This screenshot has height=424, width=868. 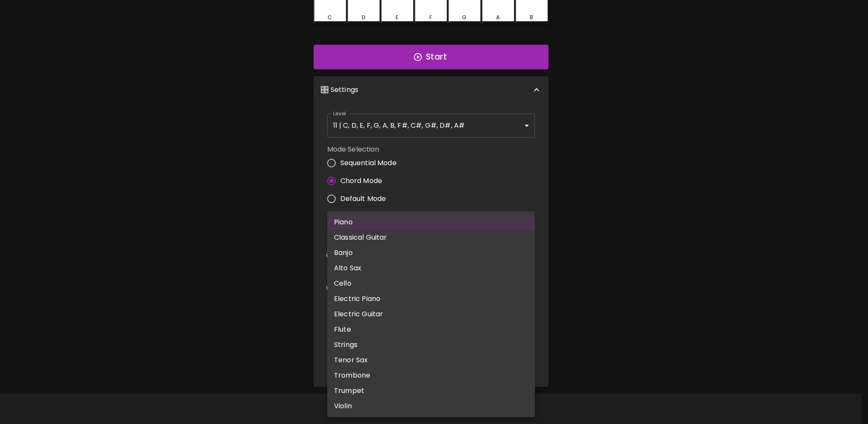 What do you see at coordinates (431, 360) in the screenshot?
I see `li: Tenor Sax` at bounding box center [431, 360].